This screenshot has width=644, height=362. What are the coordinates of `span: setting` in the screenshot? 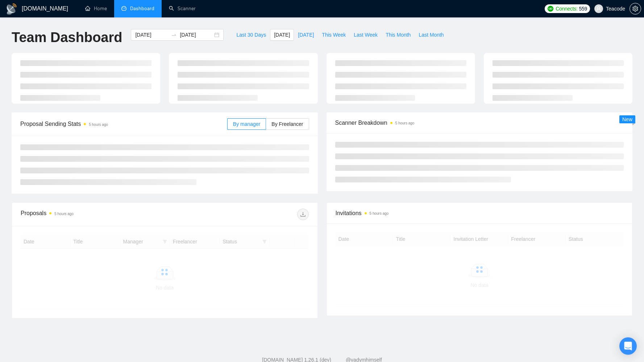 It's located at (635, 9).